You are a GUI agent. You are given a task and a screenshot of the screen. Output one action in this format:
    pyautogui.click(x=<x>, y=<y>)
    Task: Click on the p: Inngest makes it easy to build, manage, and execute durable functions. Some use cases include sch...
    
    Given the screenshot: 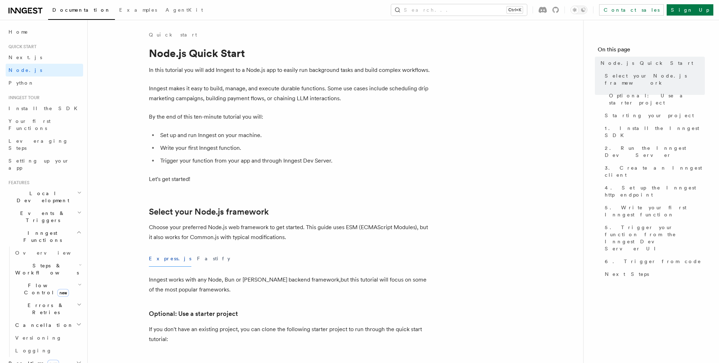 What is the action you would take?
    pyautogui.click(x=290, y=93)
    